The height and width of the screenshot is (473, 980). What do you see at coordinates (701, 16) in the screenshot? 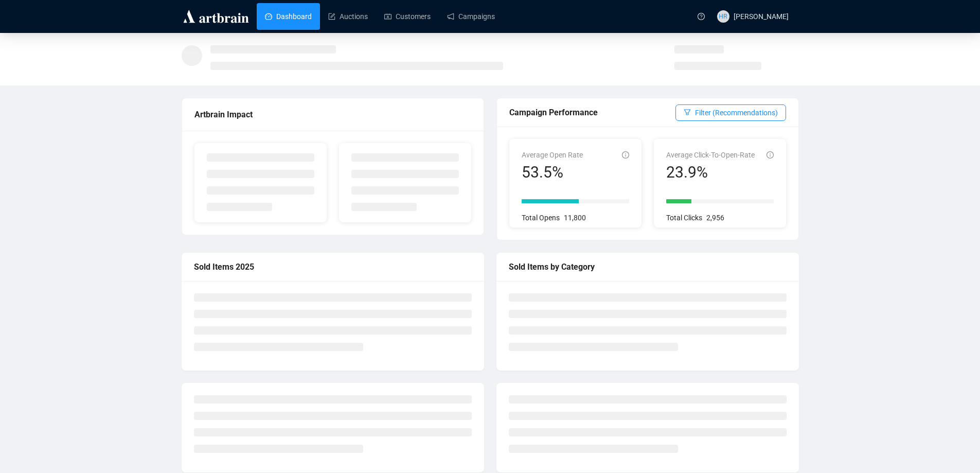
I see `span: question-circle` at bounding box center [701, 16].